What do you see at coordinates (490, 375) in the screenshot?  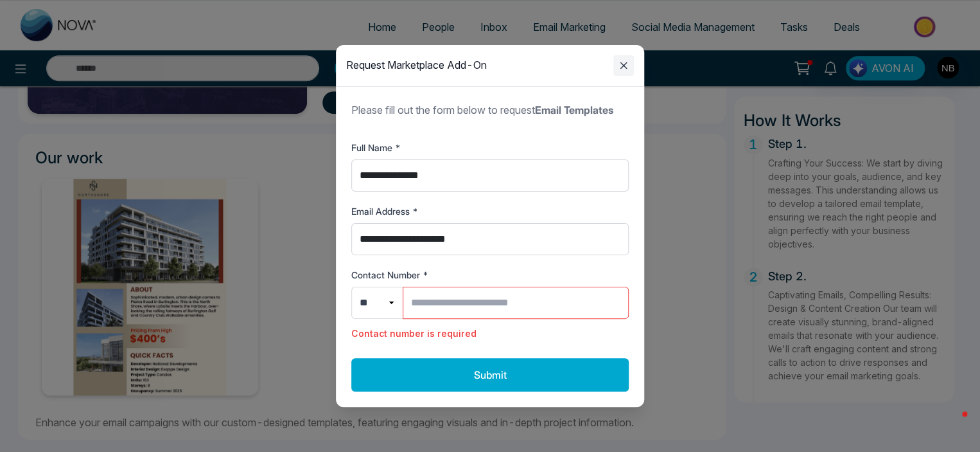 I see `button: Submit` at bounding box center [490, 375].